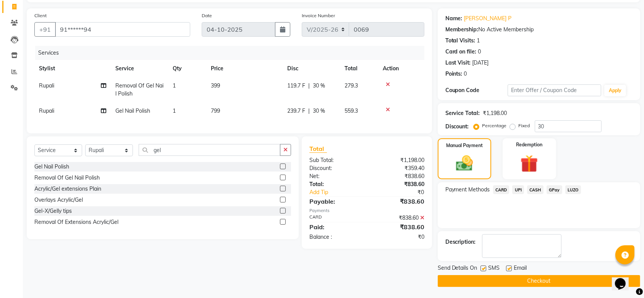 The width and height of the screenshot is (644, 298). I want to click on div: CARD, so click(335, 218).